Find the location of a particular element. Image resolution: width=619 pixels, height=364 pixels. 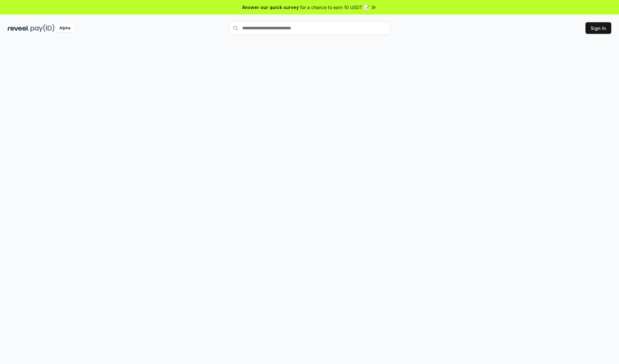

span: Answer our quick survey is located at coordinates (271, 7).